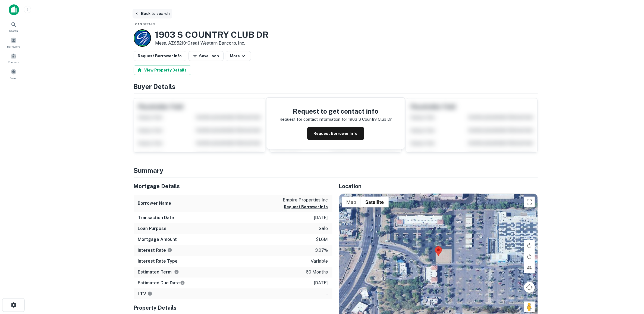  I want to click on p: variable, so click(319, 261).